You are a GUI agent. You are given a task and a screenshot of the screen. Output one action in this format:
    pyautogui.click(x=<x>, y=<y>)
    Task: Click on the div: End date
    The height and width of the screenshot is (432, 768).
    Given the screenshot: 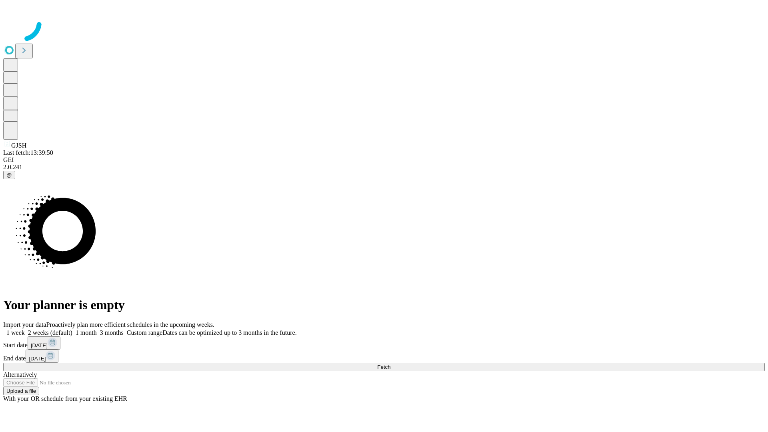 What is the action you would take?
    pyautogui.click(x=384, y=356)
    